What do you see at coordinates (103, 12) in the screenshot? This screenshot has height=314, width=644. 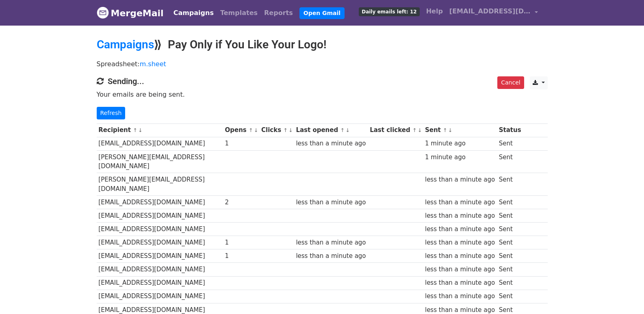 I see `img: MergeMail logo` at bounding box center [103, 12].